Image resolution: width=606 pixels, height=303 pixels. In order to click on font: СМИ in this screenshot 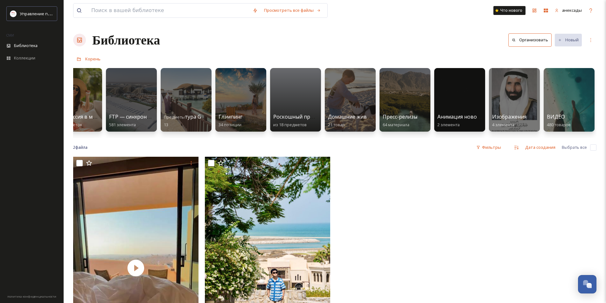, I will do `click(10, 35)`.